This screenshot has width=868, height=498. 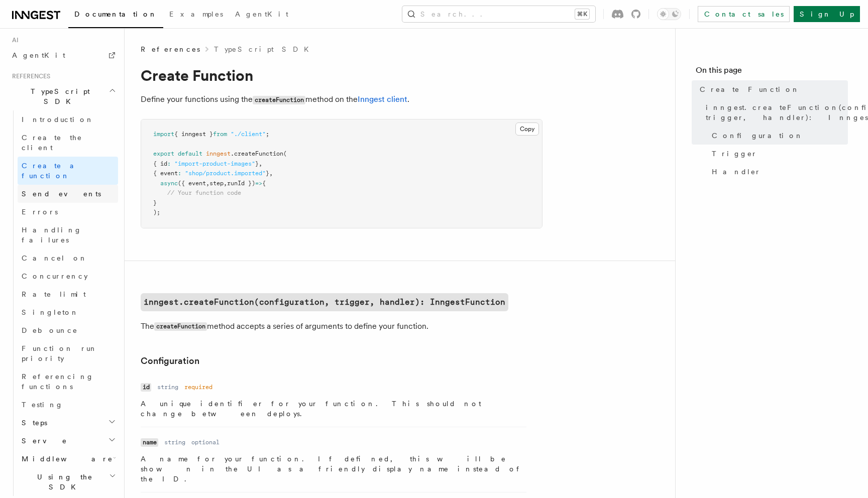 I want to click on a: TypeScript SDK, so click(x=264, y=49).